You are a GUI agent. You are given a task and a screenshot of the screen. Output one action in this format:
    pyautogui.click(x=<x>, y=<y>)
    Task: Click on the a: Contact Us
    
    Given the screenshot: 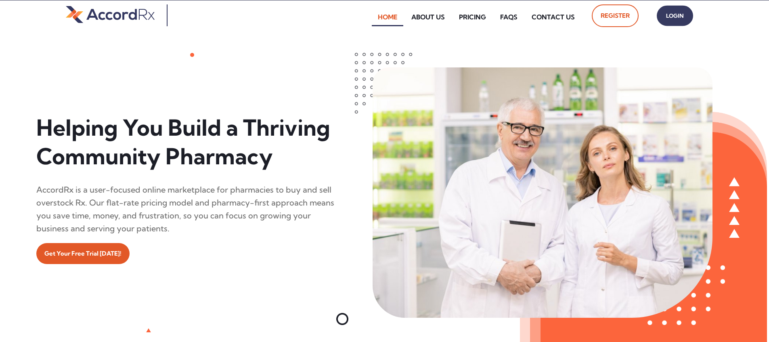 What is the action you would take?
    pyautogui.click(x=553, y=17)
    